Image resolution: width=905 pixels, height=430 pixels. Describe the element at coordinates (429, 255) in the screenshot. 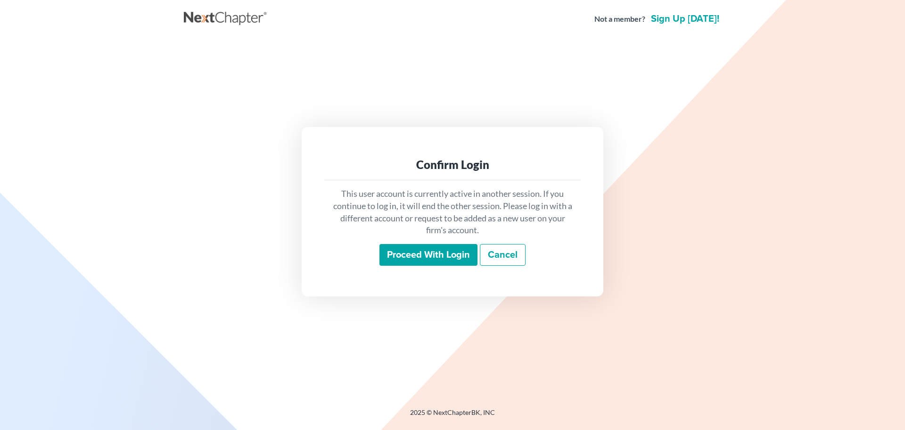

I see `input: Proceed with login` at that location.